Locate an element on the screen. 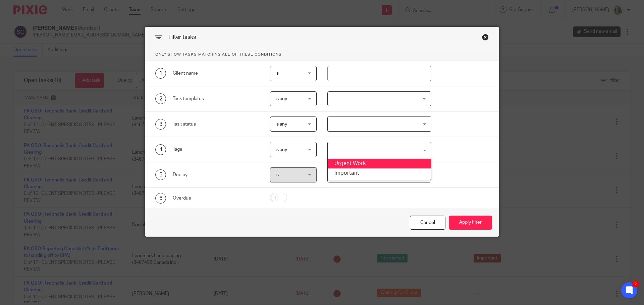 This screenshot has height=305, width=644. div: Due by is located at coordinates (216, 175).